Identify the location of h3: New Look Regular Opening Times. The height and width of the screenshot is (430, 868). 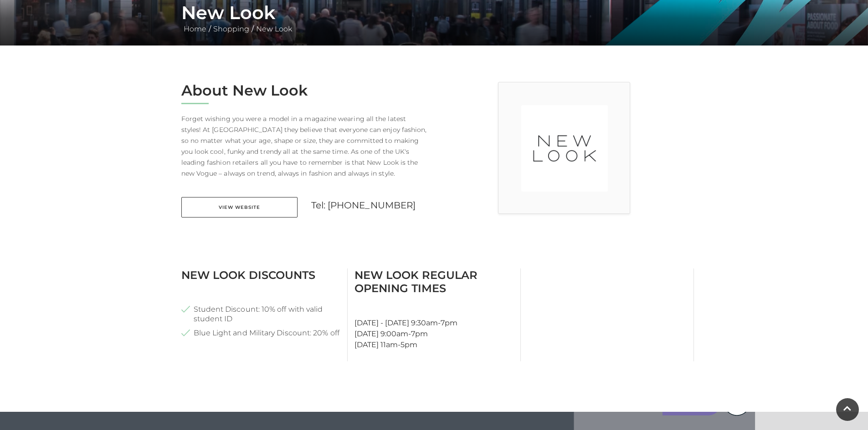
(434, 282).